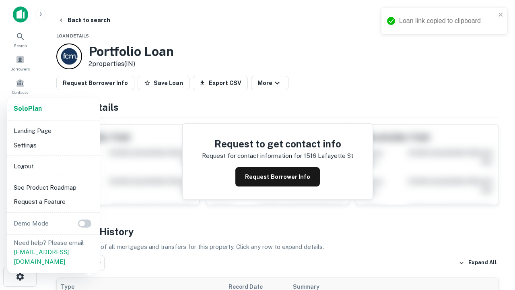 The height and width of the screenshot is (290, 515). What do you see at coordinates (53, 166) in the screenshot?
I see `li: Logout` at bounding box center [53, 166].